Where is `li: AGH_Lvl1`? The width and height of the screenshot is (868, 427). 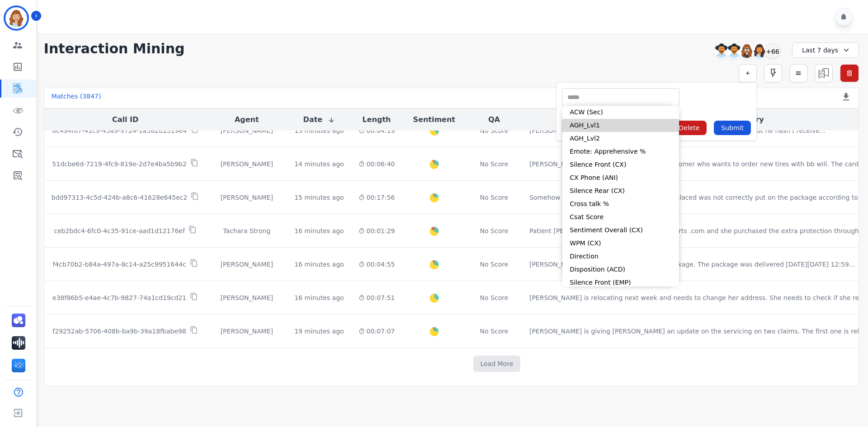 li: AGH_Lvl1 is located at coordinates (621, 125).